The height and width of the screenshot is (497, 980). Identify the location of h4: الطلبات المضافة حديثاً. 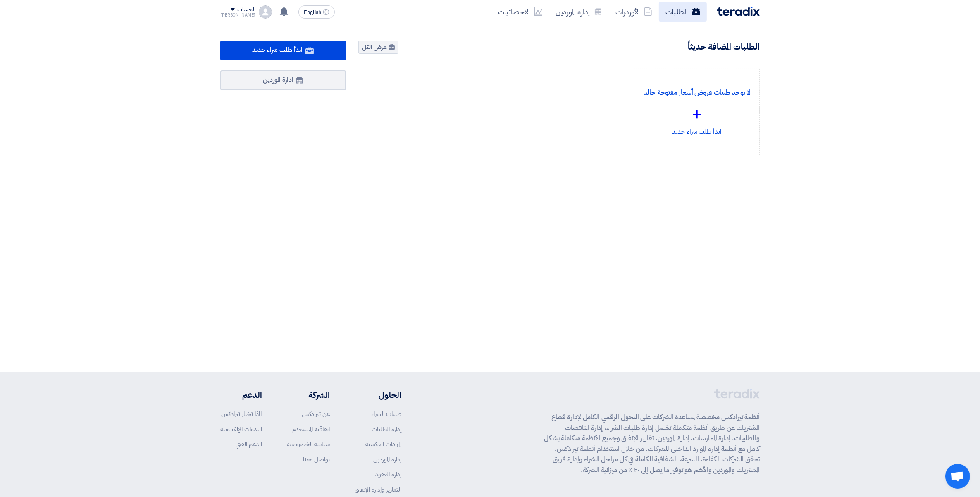
(724, 46).